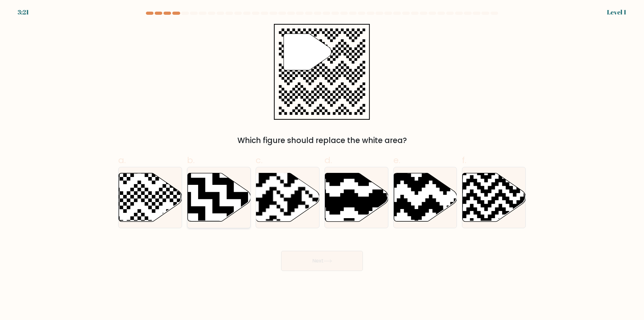 The height and width of the screenshot is (320, 644). What do you see at coordinates (122, 160) in the screenshot?
I see `span: a.` at bounding box center [122, 160].